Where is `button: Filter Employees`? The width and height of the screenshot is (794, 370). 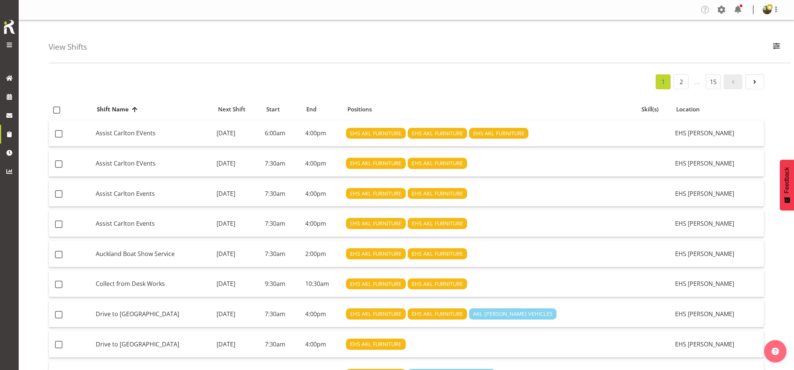
button: Filter Employees is located at coordinates (776, 47).